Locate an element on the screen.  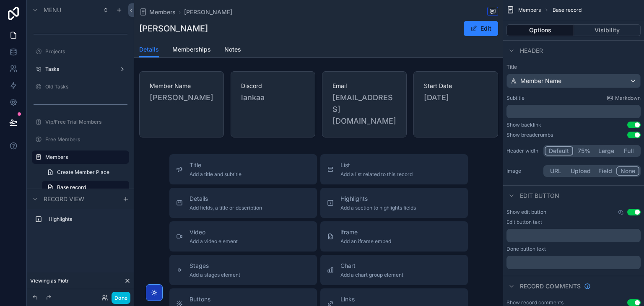
div: Show breadcrumbs is located at coordinates (529, 135).